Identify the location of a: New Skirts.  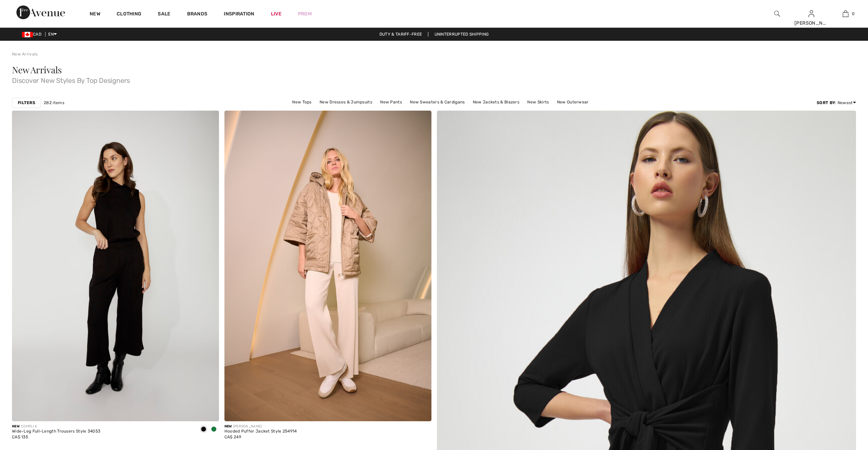
(538, 102).